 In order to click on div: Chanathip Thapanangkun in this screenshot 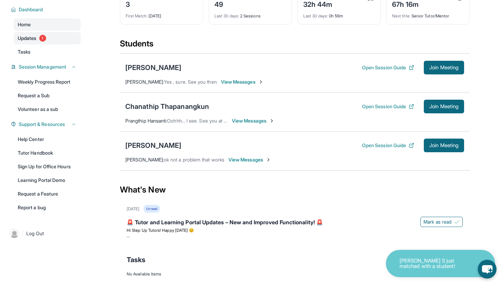, I will do `click(167, 106)`.